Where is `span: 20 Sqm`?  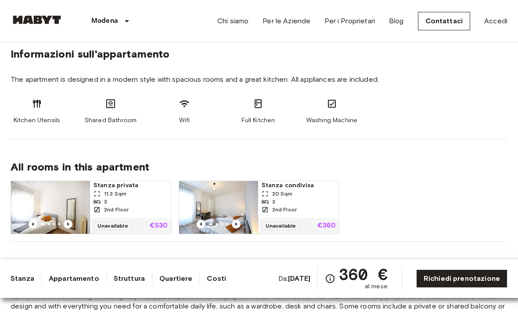 span: 20 Sqm is located at coordinates (282, 194).